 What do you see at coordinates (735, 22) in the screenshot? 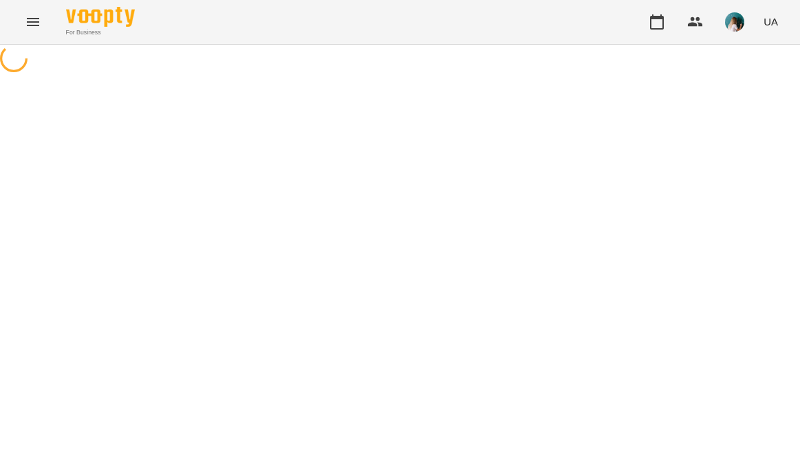
I see `img: 6465f9d73c2b4f3824b6dec18ea9f7f0.jpeg` at bounding box center [735, 22].